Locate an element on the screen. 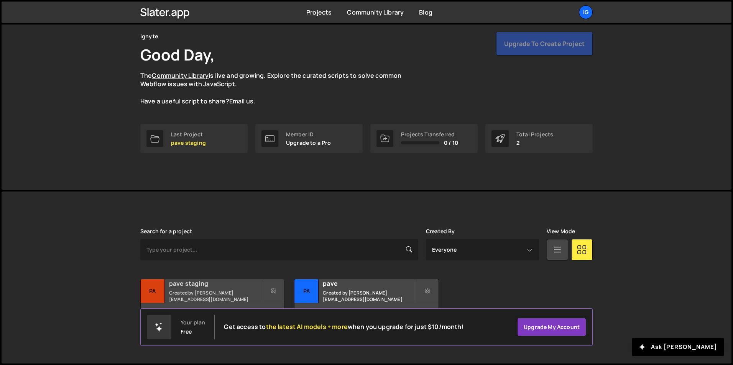  label: View Mode is located at coordinates (561, 232).